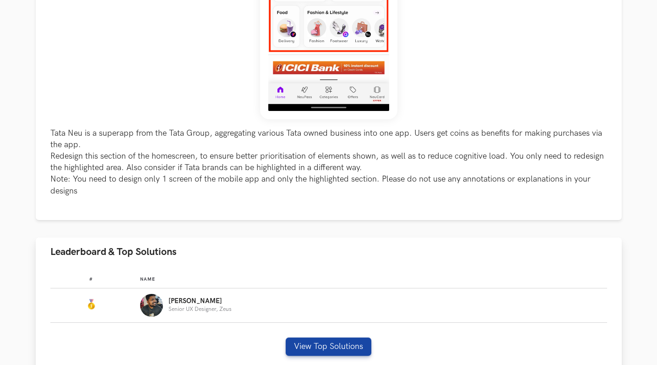 This screenshot has width=657, height=365. Describe the element at coordinates (328, 346) in the screenshot. I see `button: View Top Solutions` at that location.